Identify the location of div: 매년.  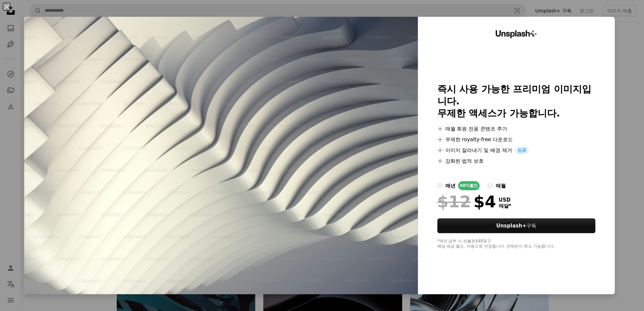
(451, 186).